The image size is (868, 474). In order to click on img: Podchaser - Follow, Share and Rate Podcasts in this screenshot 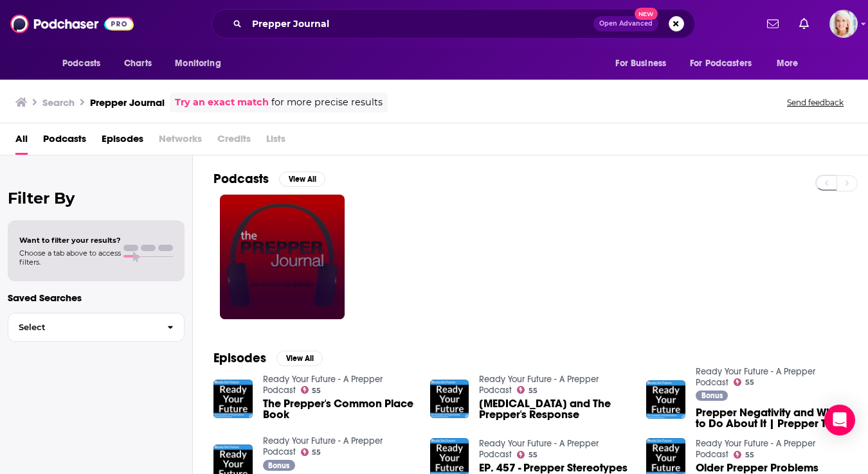, I will do `click(72, 24)`.